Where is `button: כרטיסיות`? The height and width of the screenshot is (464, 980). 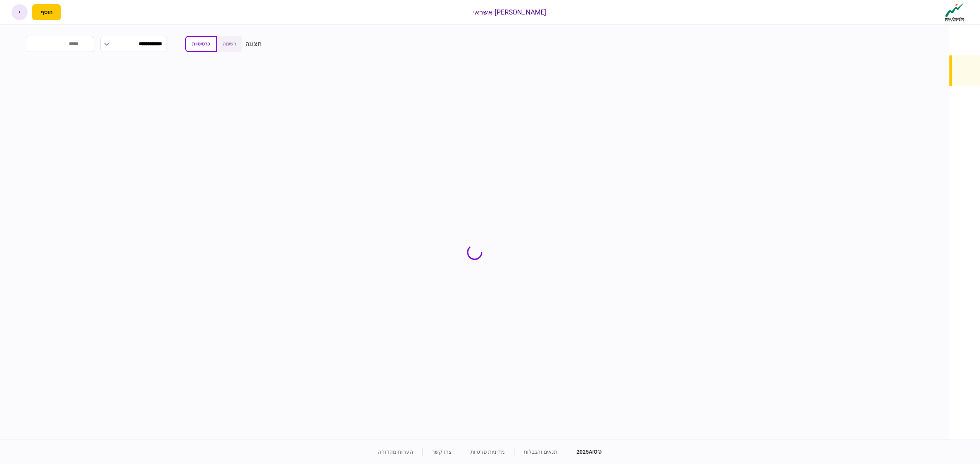
button: כרטיסיות is located at coordinates (201, 44).